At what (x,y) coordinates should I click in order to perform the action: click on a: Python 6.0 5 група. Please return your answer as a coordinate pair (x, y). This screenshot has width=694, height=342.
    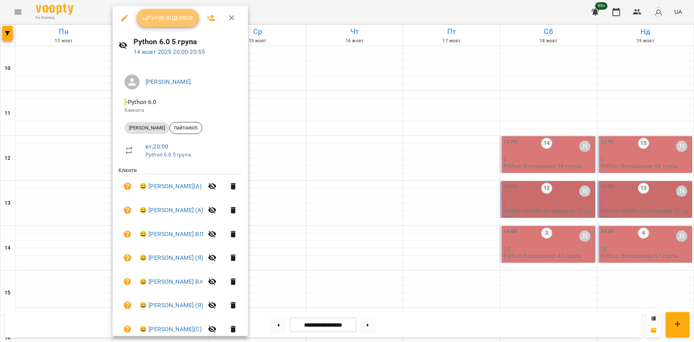
    Looking at the image, I should click on (168, 154).